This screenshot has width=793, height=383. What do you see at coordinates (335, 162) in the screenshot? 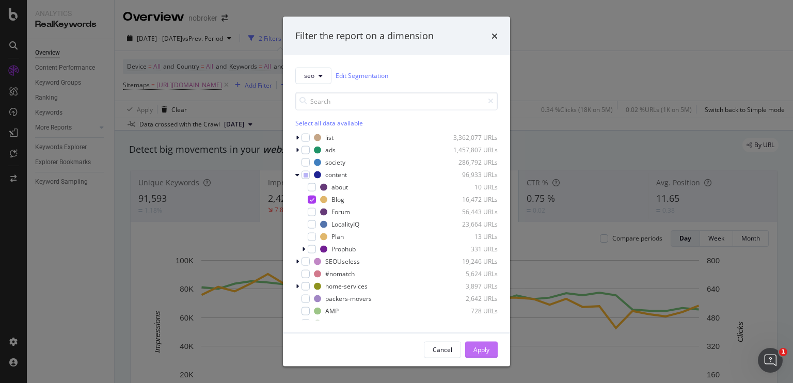
I see `div: society` at bounding box center [335, 162].